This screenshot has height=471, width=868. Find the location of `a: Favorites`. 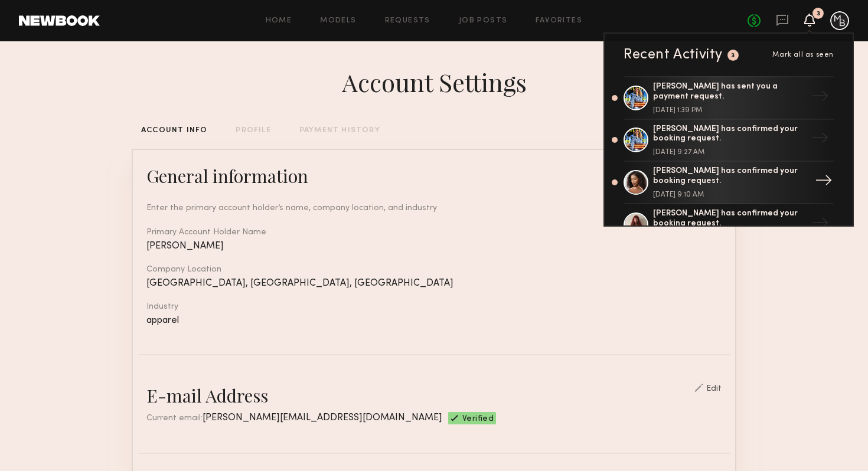

a: Favorites is located at coordinates (559, 21).